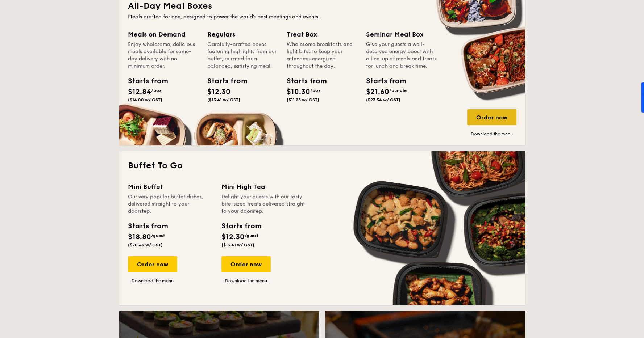 This screenshot has width=644, height=338. Describe the element at coordinates (303, 100) in the screenshot. I see `span: ($11.23 w/ GST)` at that location.